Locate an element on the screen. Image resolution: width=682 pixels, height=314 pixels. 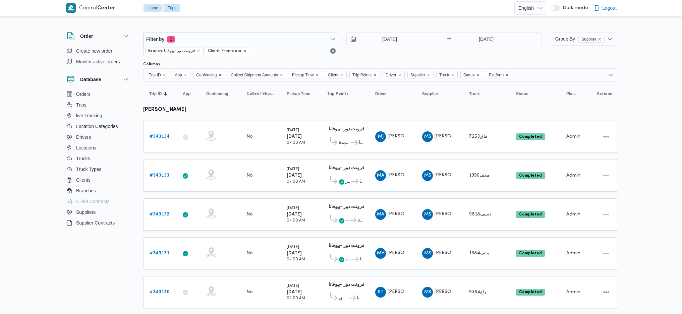
button: Remove Trip Points from selection in this group is located at coordinates (375, 75).